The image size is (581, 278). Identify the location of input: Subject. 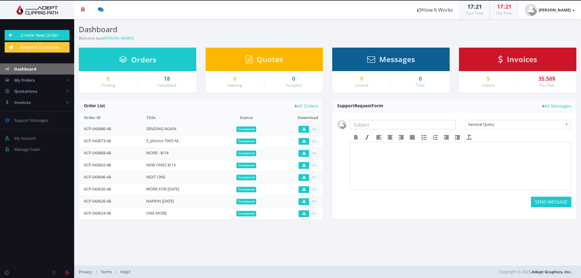
(403, 125).